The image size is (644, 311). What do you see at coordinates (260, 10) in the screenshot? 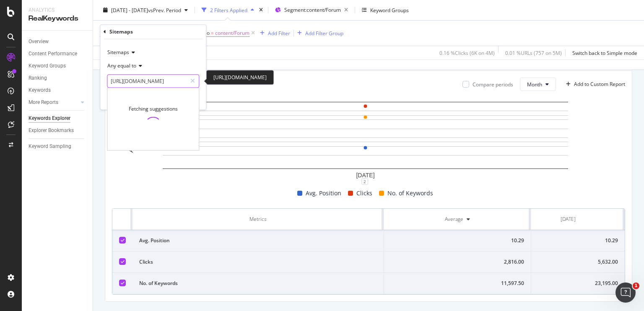
I see `div: times` at bounding box center [260, 10].